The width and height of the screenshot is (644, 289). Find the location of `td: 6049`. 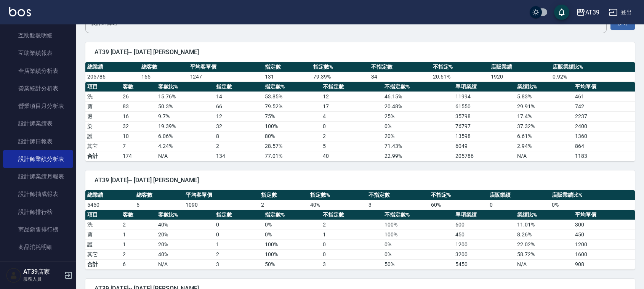

td: 6049 is located at coordinates (484, 146).